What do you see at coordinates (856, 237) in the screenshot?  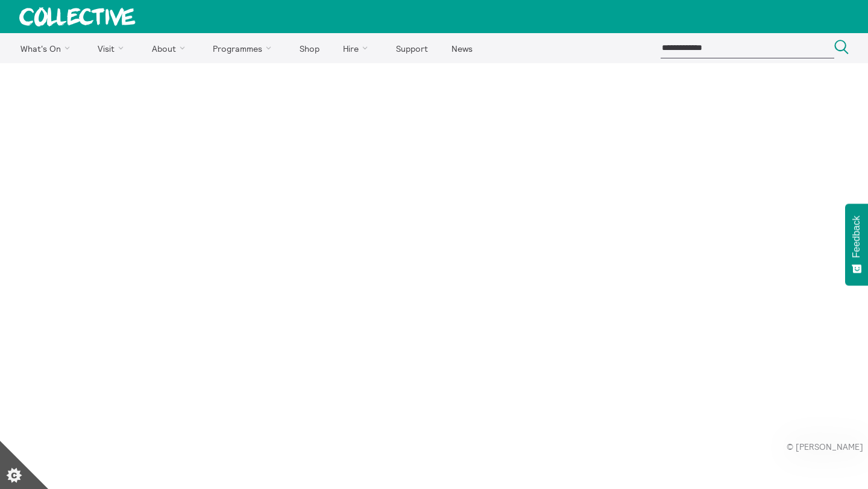 I see `span: Feedback` at bounding box center [856, 237].